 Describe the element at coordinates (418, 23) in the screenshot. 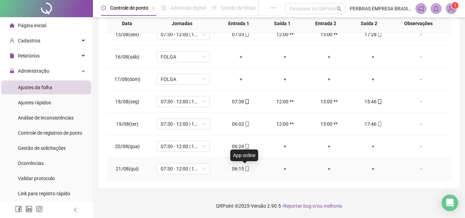

I see `th: Observações` at that location.